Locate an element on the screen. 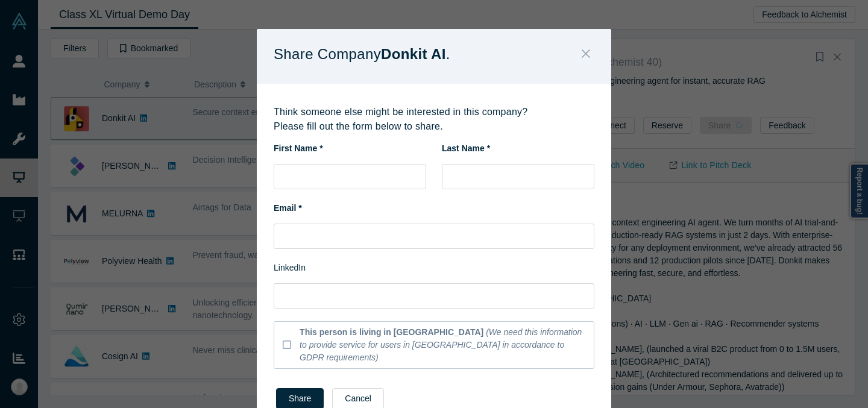  strong: Last Name * is located at coordinates (466, 148).